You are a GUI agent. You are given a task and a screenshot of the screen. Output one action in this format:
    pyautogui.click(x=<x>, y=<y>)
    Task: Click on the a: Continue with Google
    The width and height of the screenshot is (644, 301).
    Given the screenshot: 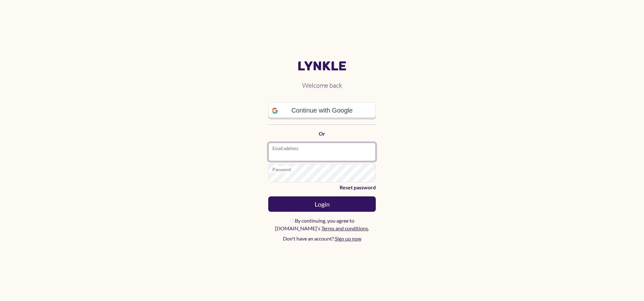 What is the action you would take?
    pyautogui.click(x=322, y=111)
    